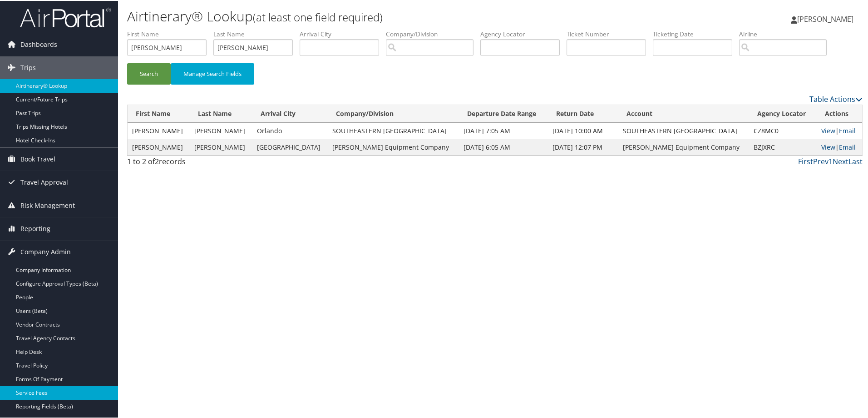 The height and width of the screenshot is (418, 868). I want to click on label: Company/Division, so click(434, 33).